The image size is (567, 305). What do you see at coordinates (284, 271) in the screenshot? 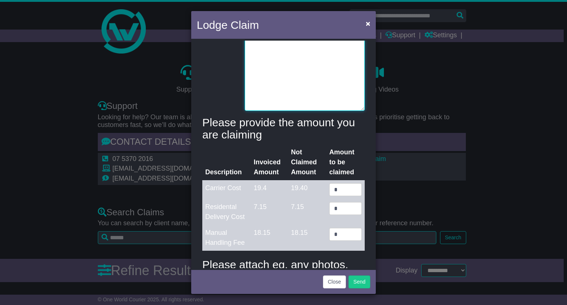
I see `h4: Please attach eg. any photos, quotes to fix, invoices etc.` at bounding box center [284, 271].